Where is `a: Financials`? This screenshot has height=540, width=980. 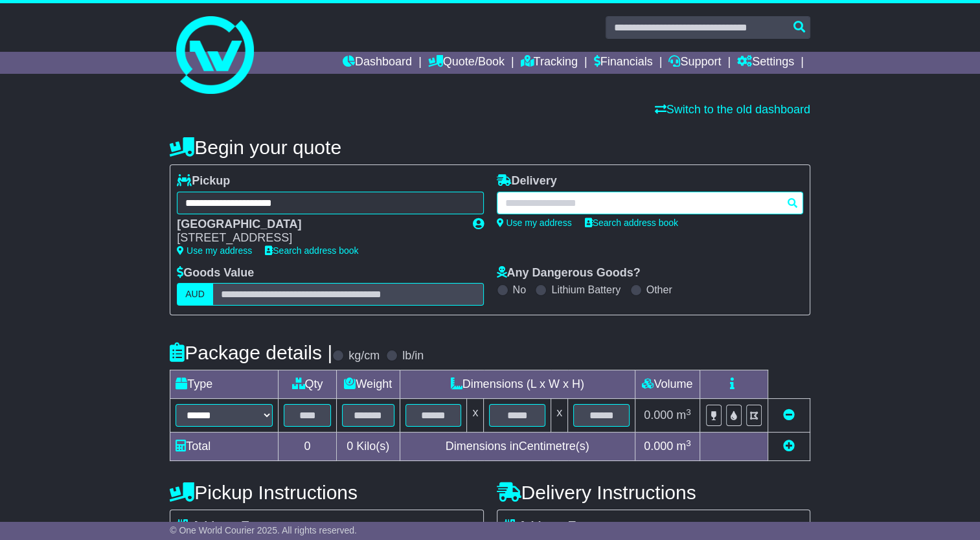 a: Financials is located at coordinates (623, 63).